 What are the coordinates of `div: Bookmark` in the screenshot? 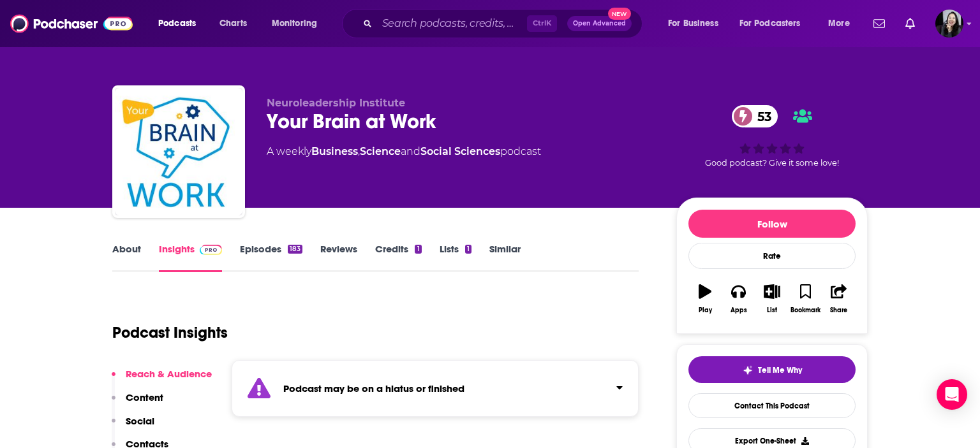 It's located at (805, 311).